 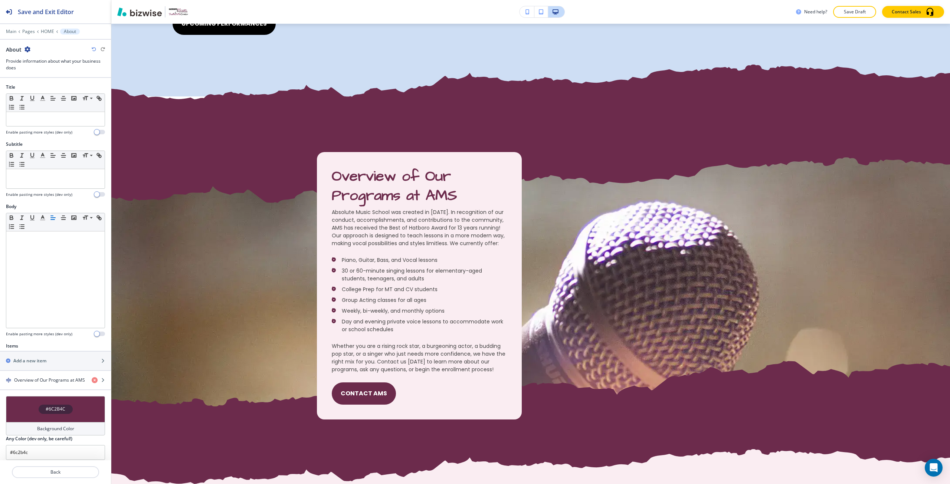 What do you see at coordinates (364, 394) in the screenshot?
I see `button: CONTACT AMS` at bounding box center [364, 394].